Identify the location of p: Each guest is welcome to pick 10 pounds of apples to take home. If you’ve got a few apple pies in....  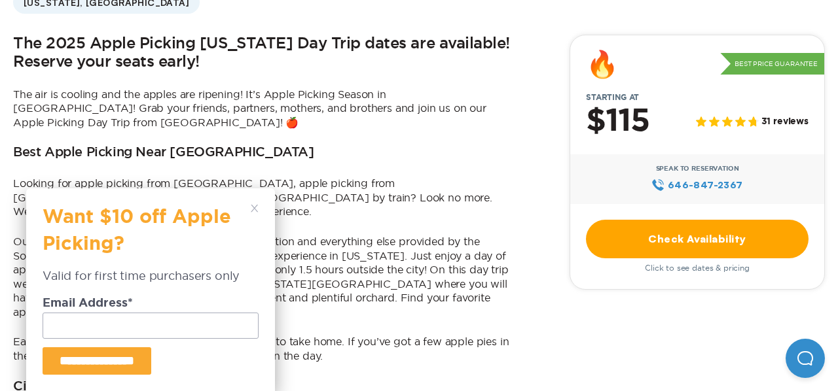
(262, 349).